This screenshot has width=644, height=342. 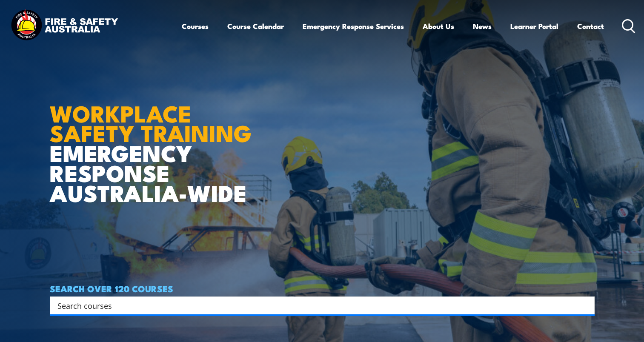 What do you see at coordinates (322, 288) in the screenshot?
I see `h4: SEARCH OVER 120 COURSES` at bounding box center [322, 288].